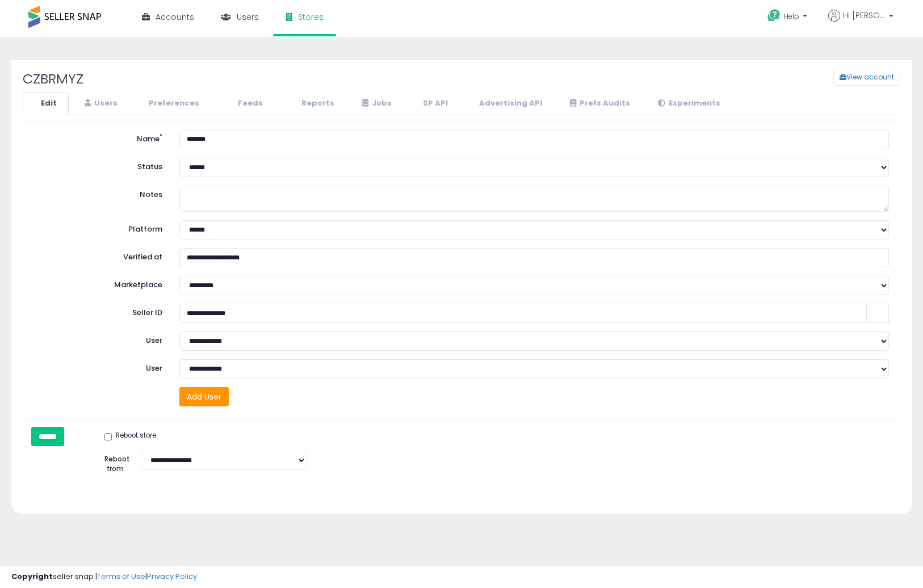  What do you see at coordinates (108, 437) in the screenshot?
I see `input: Reboot store` at bounding box center [108, 437].